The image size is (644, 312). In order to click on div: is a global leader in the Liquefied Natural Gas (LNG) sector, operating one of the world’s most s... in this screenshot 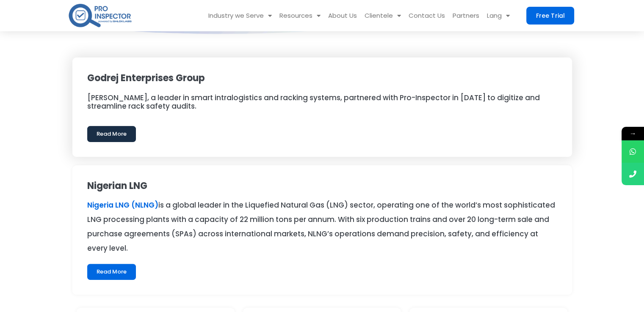, I will do `click(322, 227)`.